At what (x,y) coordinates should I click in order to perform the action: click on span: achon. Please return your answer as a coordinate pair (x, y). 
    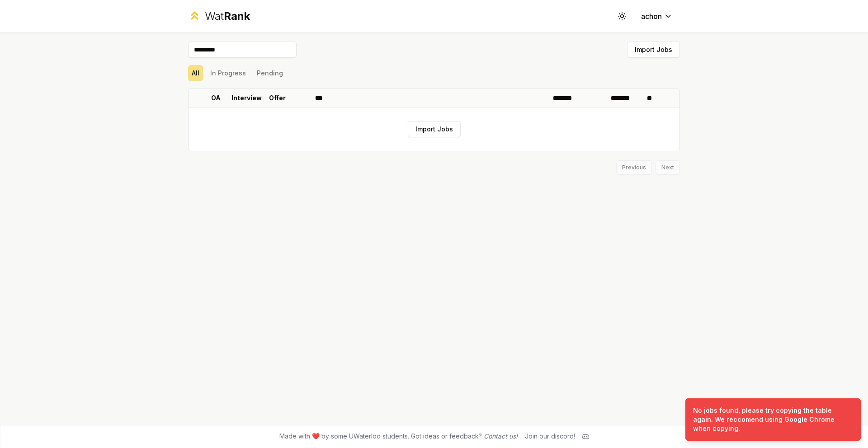
    Looking at the image, I should click on (651, 16).